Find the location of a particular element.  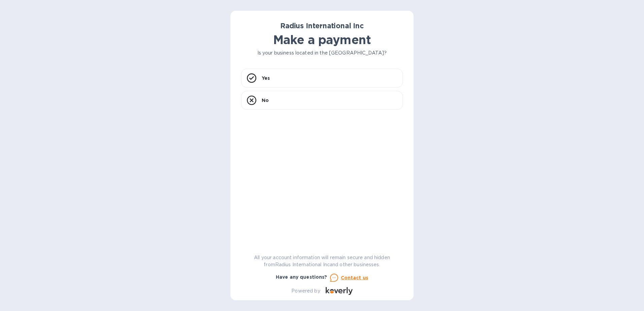

b: Radius International Inc is located at coordinates (322, 26).